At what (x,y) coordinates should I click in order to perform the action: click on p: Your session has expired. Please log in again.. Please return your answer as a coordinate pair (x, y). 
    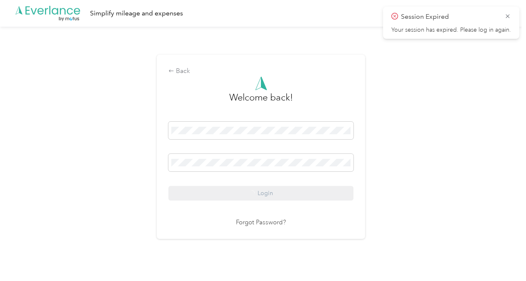
    Looking at the image, I should click on (451, 30).